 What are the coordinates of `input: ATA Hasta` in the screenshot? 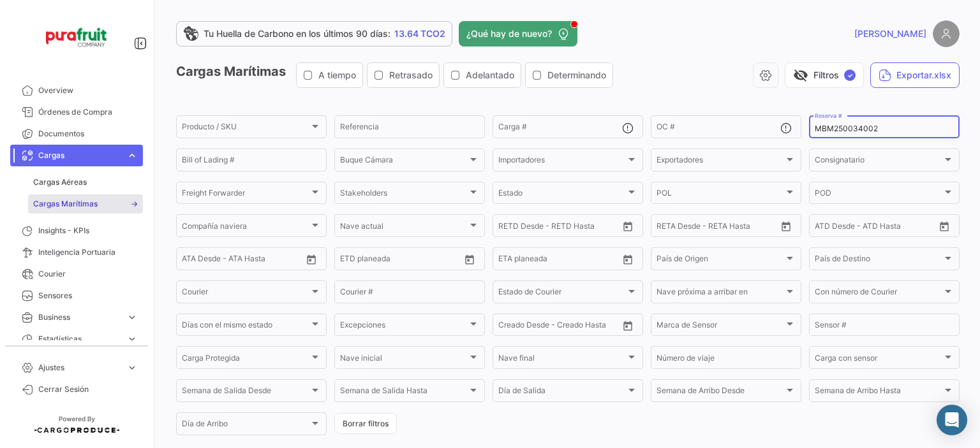 It's located at (258, 261).